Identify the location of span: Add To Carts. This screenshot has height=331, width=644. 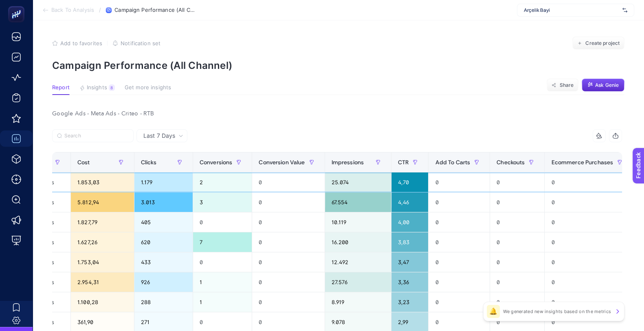
(453, 162).